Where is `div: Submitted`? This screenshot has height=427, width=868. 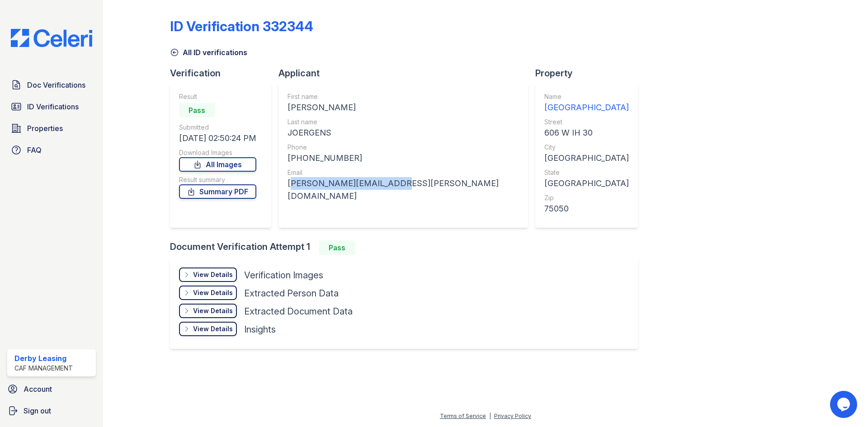
div: Submitted is located at coordinates (217, 127).